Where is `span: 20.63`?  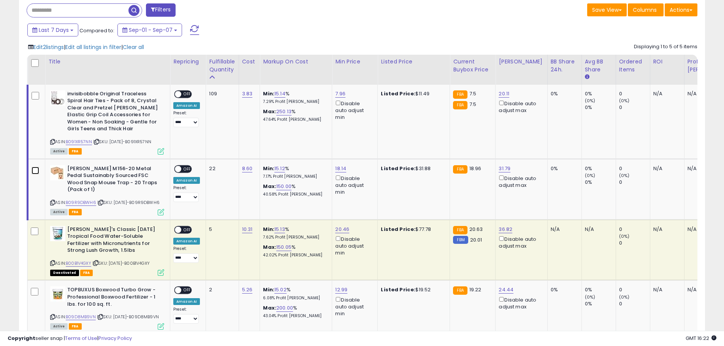 span: 20.63 is located at coordinates (476, 229).